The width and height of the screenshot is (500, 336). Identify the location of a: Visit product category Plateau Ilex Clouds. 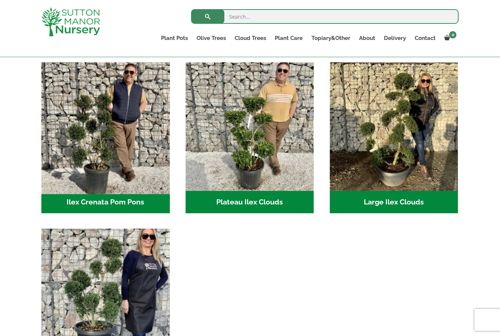
(250, 138).